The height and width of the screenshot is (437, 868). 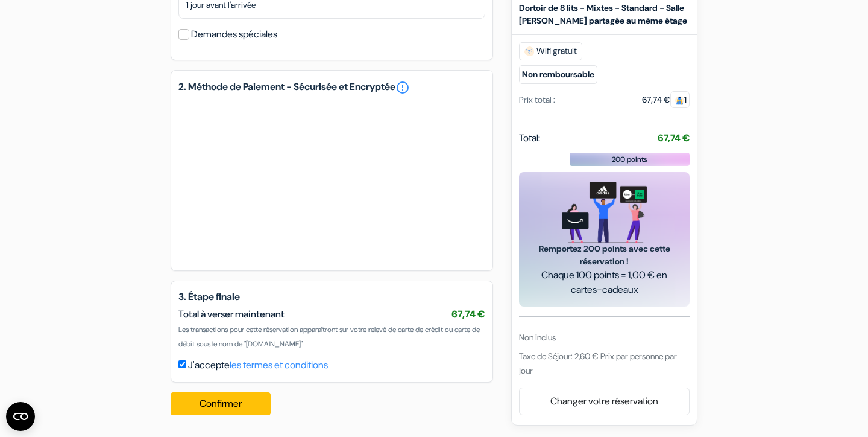 I want to click on button: Confirmer, so click(x=221, y=403).